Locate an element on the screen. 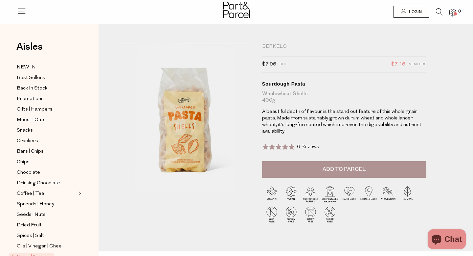 This screenshot has width=473, height=256. a: Chips is located at coordinates (47, 162).